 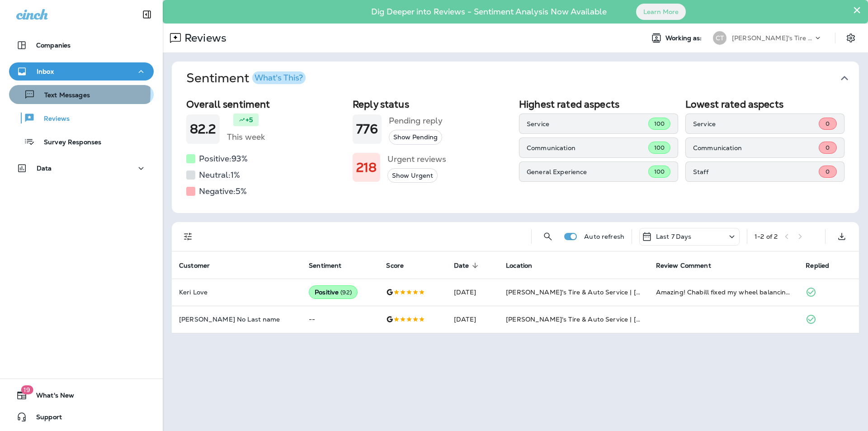 I want to click on p: Inbox, so click(x=45, y=71).